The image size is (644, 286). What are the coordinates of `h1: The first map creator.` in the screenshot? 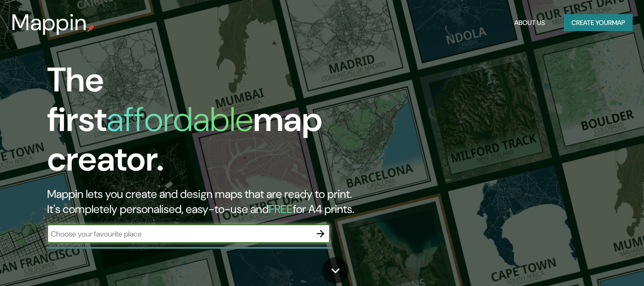 It's located at (208, 124).